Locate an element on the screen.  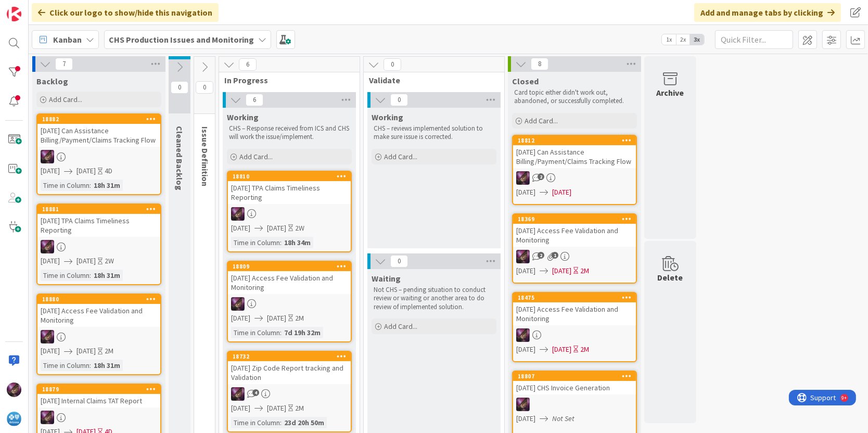
div: 18369 is located at coordinates (574, 219).